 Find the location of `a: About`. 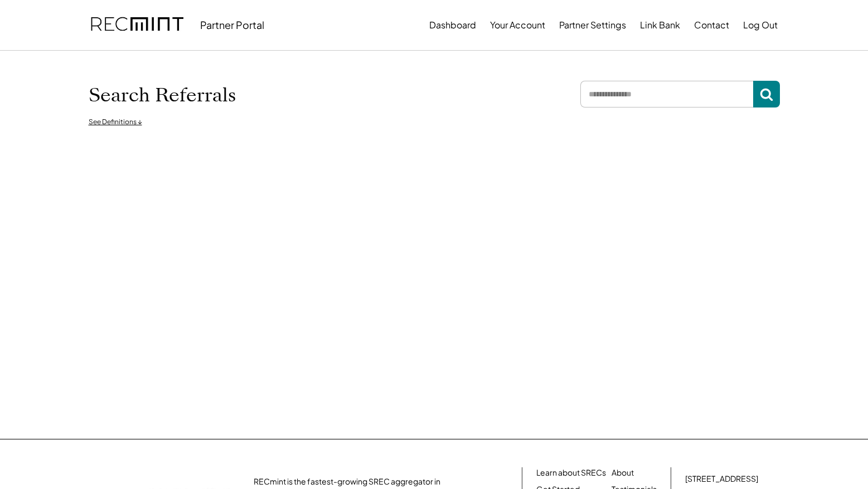

a: About is located at coordinates (622, 472).